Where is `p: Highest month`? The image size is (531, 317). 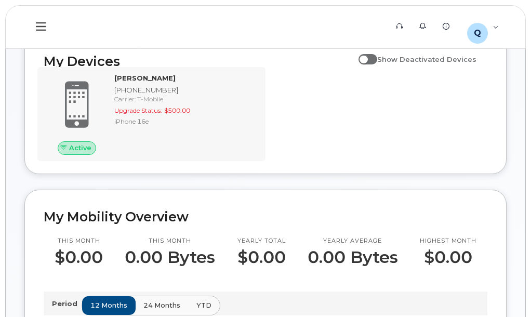
p: Highest month is located at coordinates (448, 241).